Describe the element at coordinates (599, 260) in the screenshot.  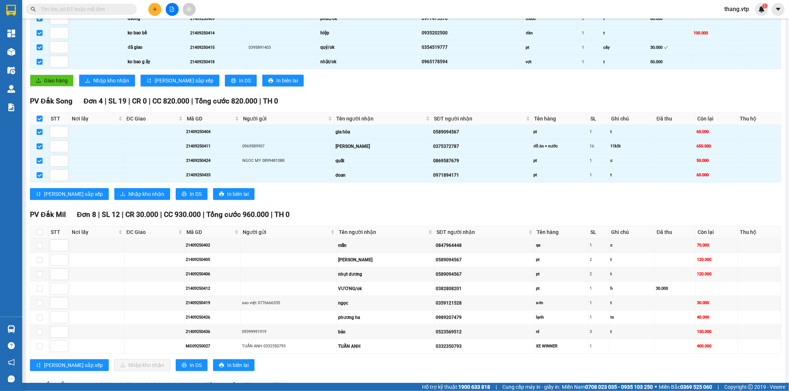
I see `div: 2` at that location.